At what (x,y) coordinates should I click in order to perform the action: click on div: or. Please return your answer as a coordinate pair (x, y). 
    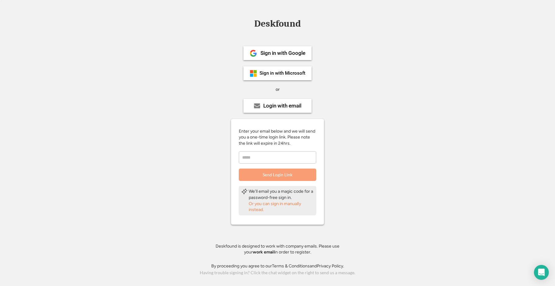
    Looking at the image, I should click on (277, 89).